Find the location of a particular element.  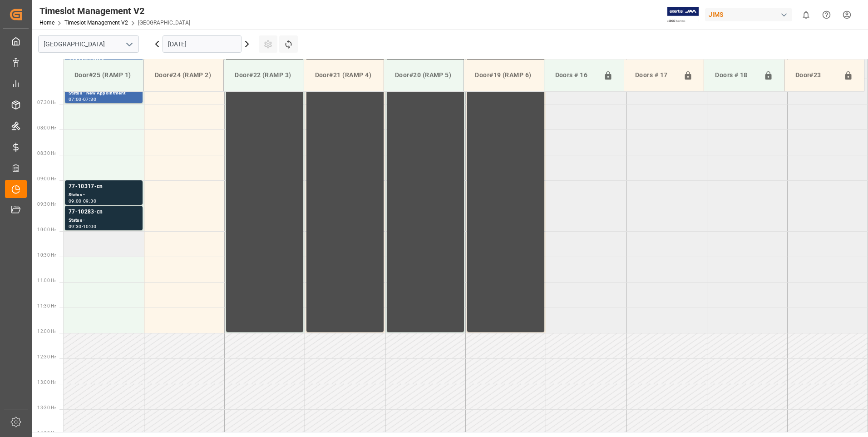

div: Door#20 (RAMP 5) is located at coordinates (424, 75).